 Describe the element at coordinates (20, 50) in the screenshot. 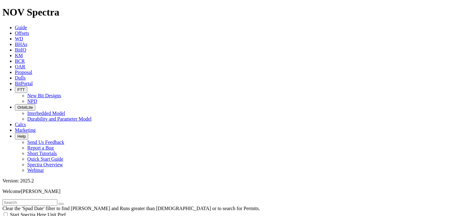

I see `span: BitIQ` at that location.